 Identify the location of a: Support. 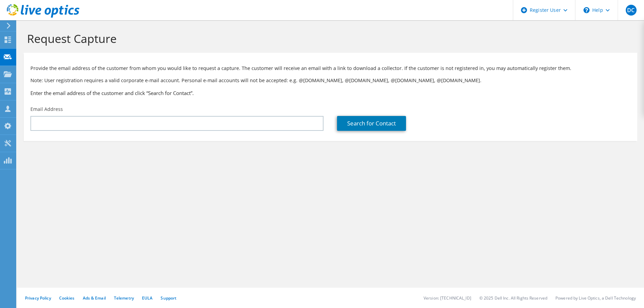
(168, 298).